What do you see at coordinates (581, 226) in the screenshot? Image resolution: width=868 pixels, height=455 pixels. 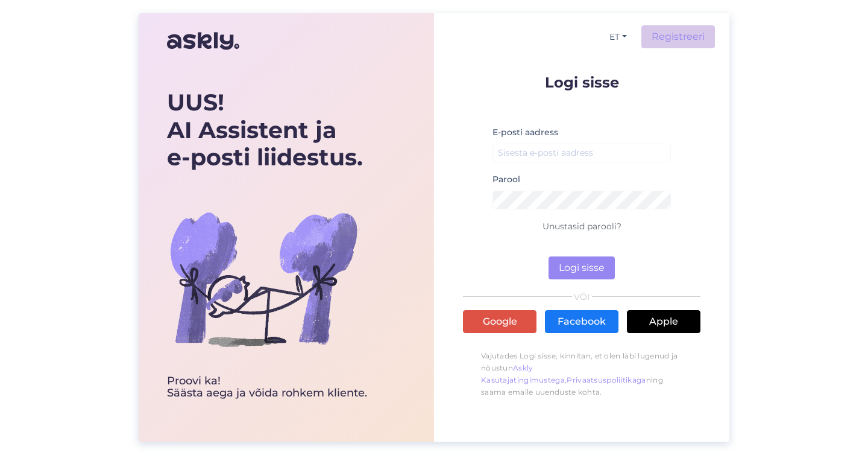 I see `a: Unustasid parooli?` at bounding box center [581, 226].